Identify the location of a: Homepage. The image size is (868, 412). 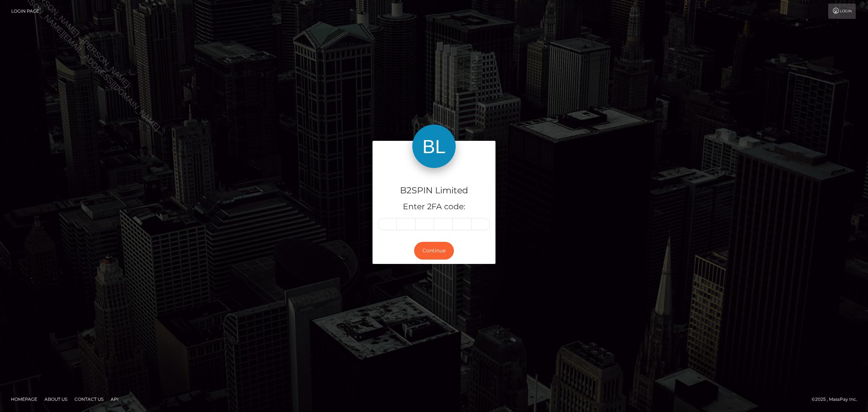
(24, 399).